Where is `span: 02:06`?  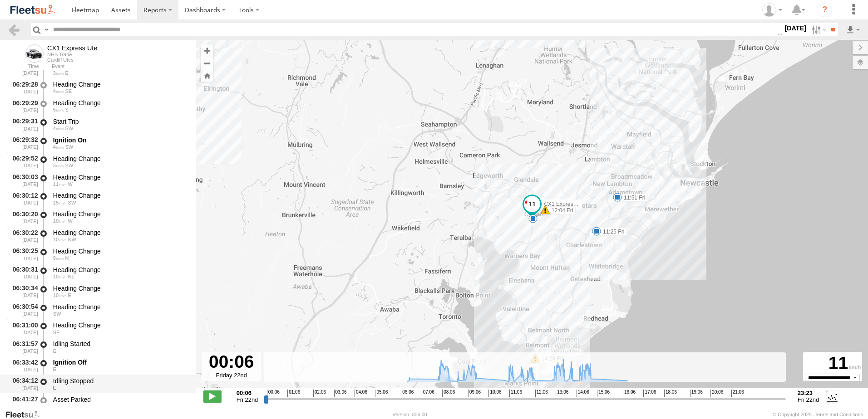 span: 02:06 is located at coordinates (320, 393).